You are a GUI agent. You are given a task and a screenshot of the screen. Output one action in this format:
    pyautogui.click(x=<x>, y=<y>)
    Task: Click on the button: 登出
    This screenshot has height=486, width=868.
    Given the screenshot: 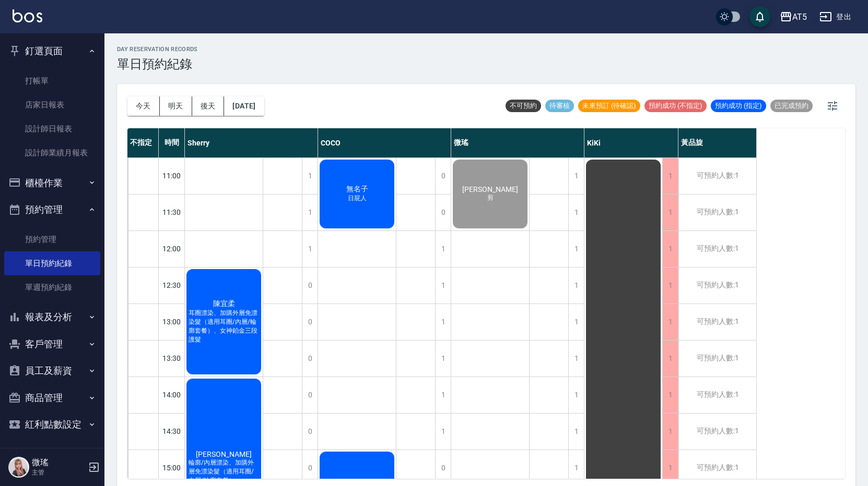 What is the action you would take?
    pyautogui.click(x=835, y=17)
    